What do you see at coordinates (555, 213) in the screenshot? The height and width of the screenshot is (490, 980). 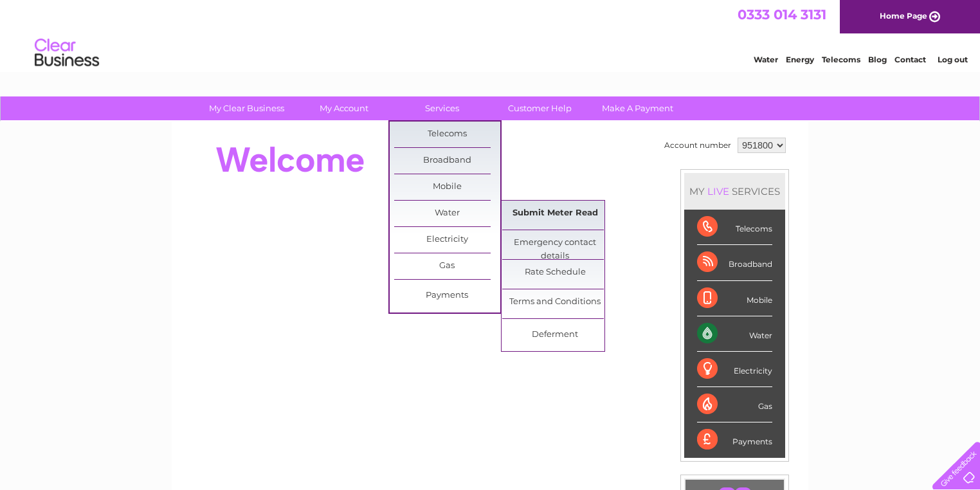 I see `a: Submit Meter Read` at bounding box center [555, 213].